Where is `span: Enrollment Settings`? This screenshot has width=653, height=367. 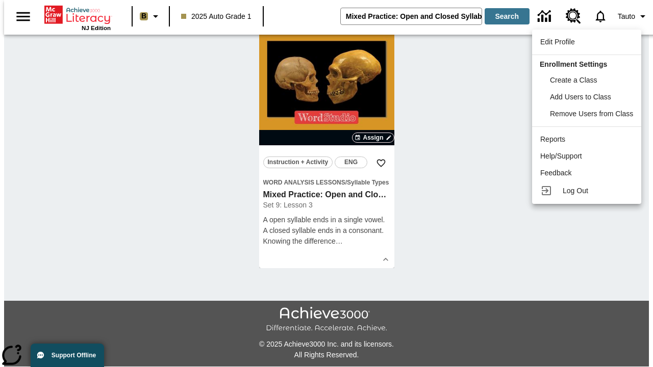
span: Enrollment Settings is located at coordinates (573, 64).